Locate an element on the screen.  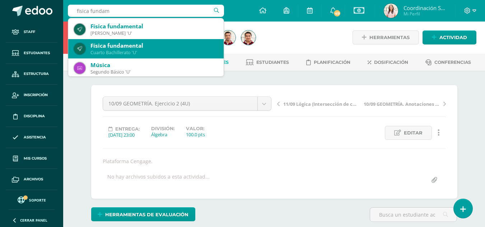
span: Inscripción is located at coordinates (36, 95).